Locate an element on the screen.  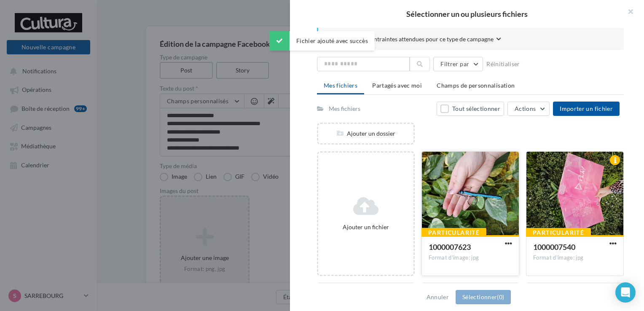
button: Tout sélectionner is located at coordinates (471, 109).